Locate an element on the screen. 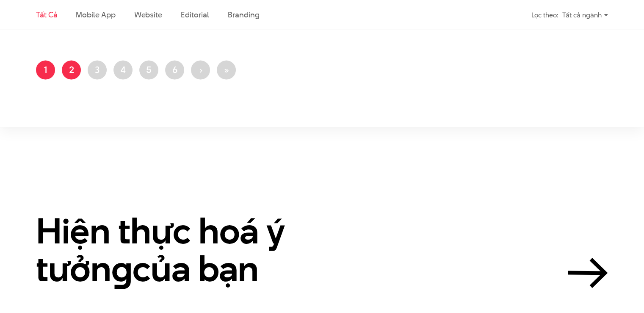 Image resolution: width=644 pixels, height=313 pixels. a: Website is located at coordinates (148, 14).